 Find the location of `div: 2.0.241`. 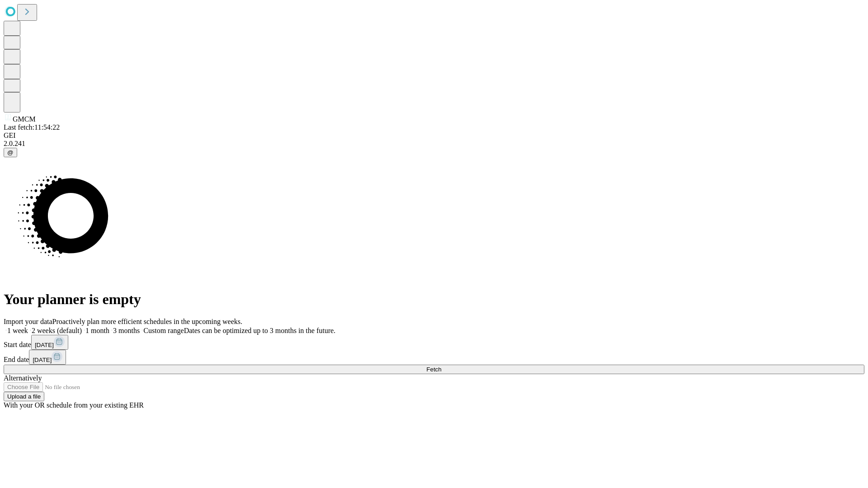

div: 2.0.241 is located at coordinates (434, 144).